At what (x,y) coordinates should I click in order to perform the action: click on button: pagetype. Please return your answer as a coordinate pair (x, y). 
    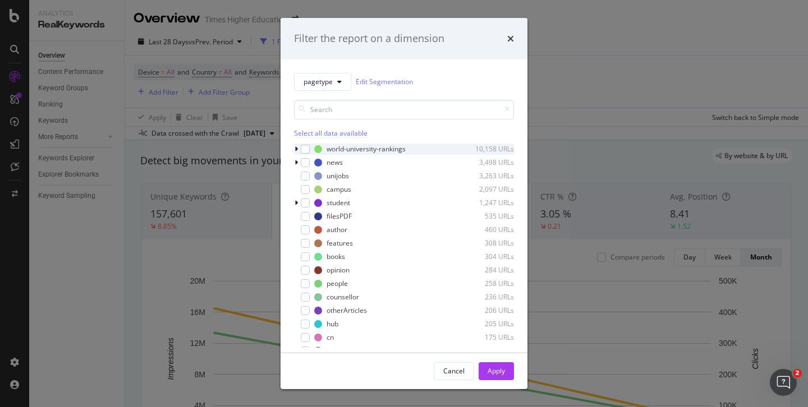
    Looking at the image, I should click on (323, 82).